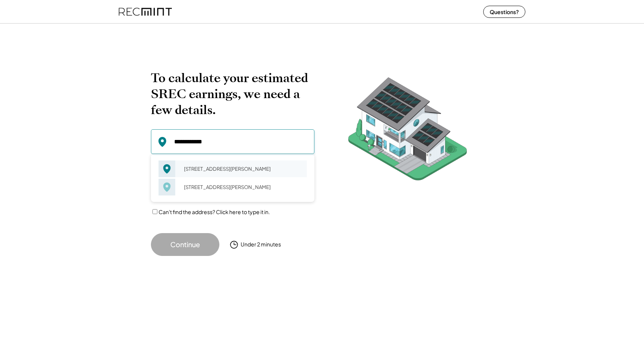 Image resolution: width=644 pixels, height=351 pixels. Describe the element at coordinates (214, 212) in the screenshot. I see `label: Can't find the address? Click here to type it in.` at that location.